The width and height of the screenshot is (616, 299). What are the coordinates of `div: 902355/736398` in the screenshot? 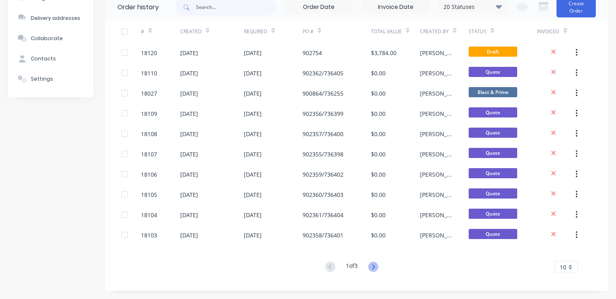 It's located at (323, 154).